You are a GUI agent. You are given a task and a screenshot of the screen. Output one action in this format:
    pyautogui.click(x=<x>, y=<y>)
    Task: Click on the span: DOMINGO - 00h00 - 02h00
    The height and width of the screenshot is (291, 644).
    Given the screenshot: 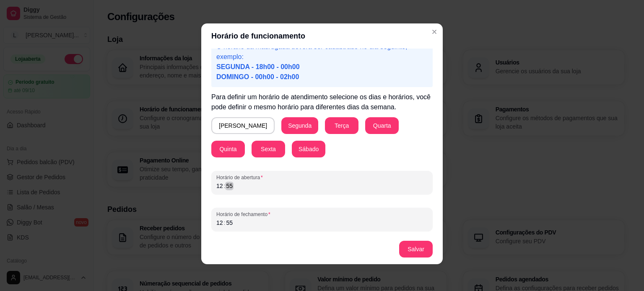 What is the action you would take?
    pyautogui.click(x=257, y=76)
    